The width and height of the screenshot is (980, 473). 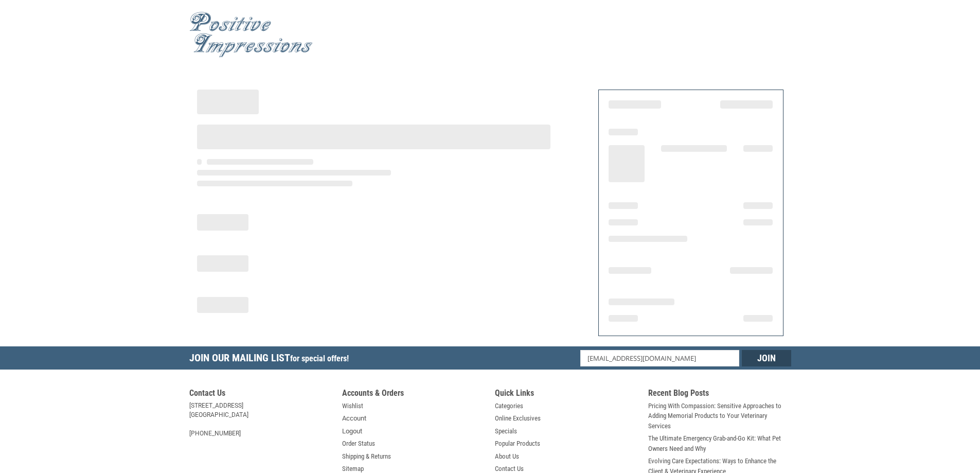 I want to click on a: Categories, so click(x=509, y=406).